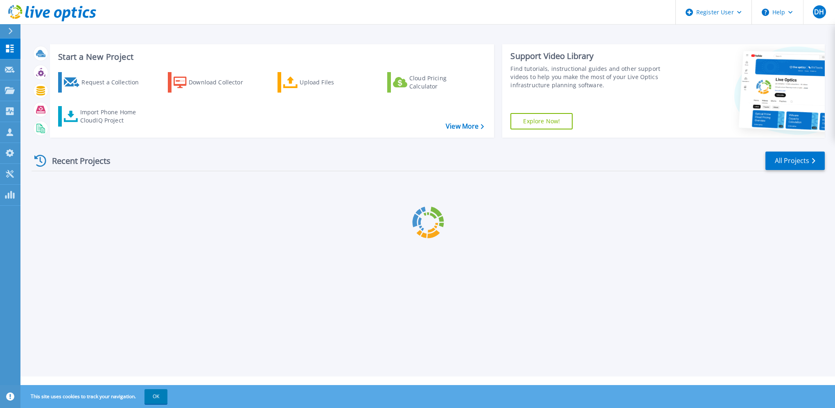  Describe the element at coordinates (819, 12) in the screenshot. I see `span: DH` at that location.